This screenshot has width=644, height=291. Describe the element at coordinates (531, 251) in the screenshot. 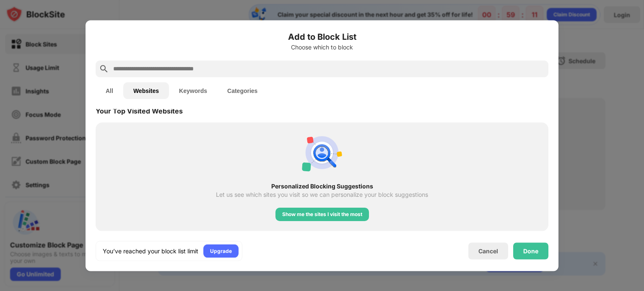

I see `div: Done` at that location.